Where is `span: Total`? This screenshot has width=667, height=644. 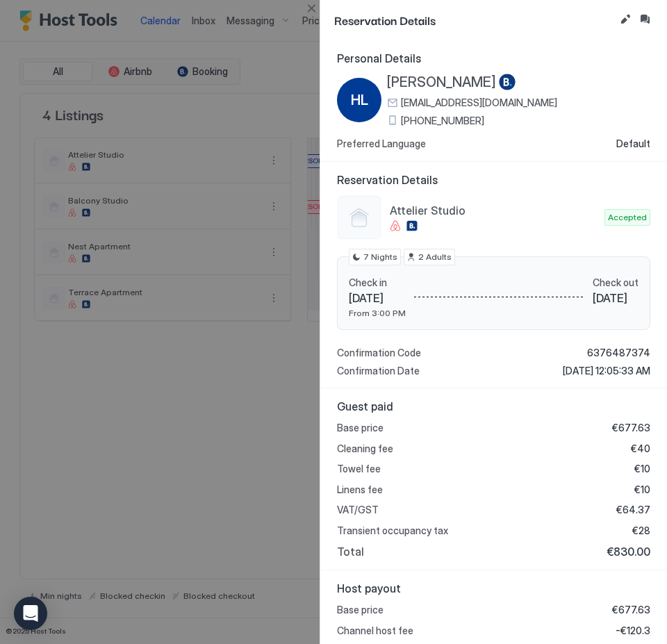 span: Total is located at coordinates (350, 551).